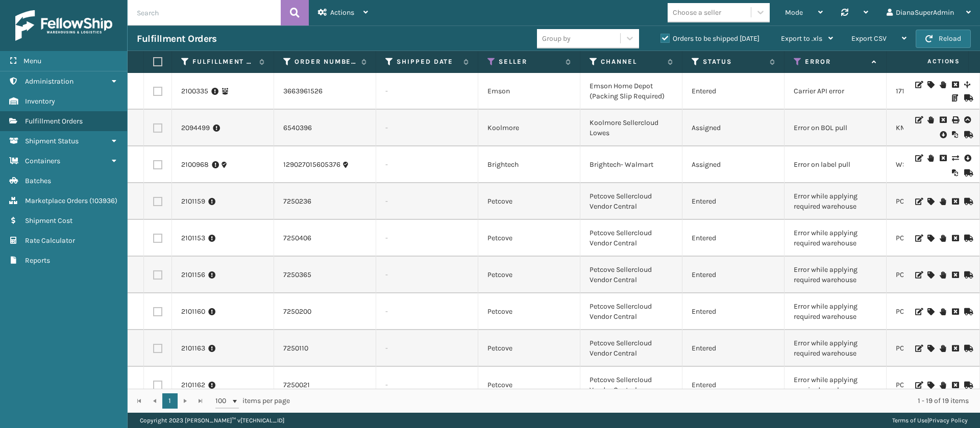  Describe the element at coordinates (297, 275) in the screenshot. I see `a: 7250365` at that location.